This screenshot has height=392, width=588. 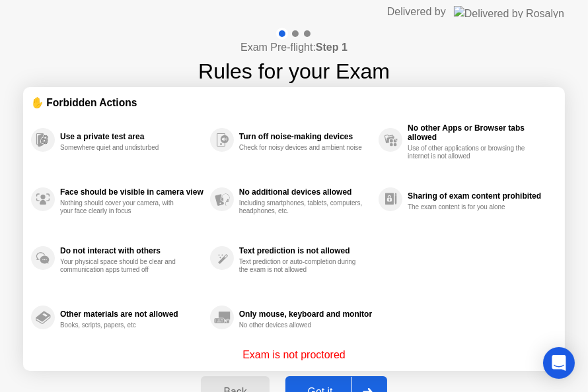 What do you see at coordinates (470, 153) in the screenshot?
I see `div: Use of other applications or browsing the internet is not allowed` at bounding box center [470, 153].